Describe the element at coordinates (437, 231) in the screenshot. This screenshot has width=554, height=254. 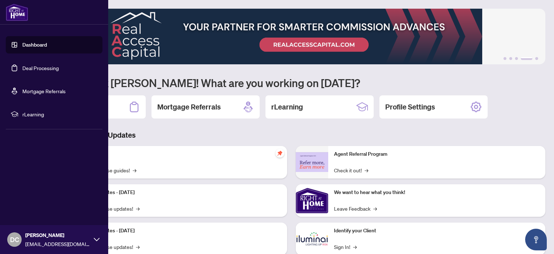
I see `p: Identify your Client` at that location.